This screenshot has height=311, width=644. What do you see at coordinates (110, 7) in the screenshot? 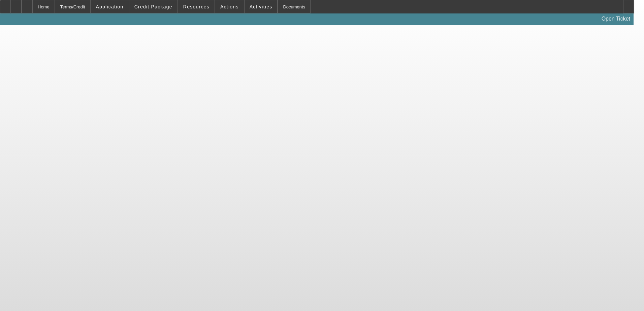
I see `button: Application` at bounding box center [110, 7].